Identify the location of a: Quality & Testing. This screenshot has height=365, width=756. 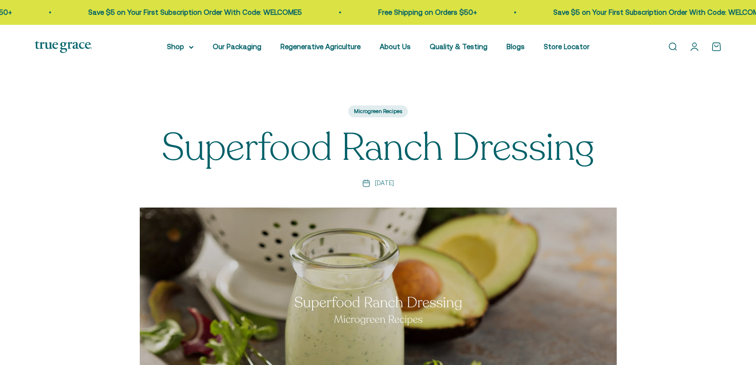
(458, 46).